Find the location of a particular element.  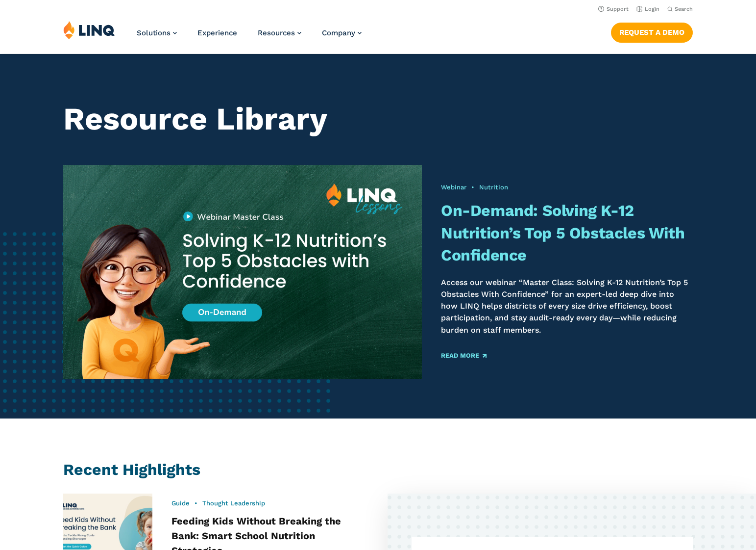

a: Support is located at coordinates (614, 9).